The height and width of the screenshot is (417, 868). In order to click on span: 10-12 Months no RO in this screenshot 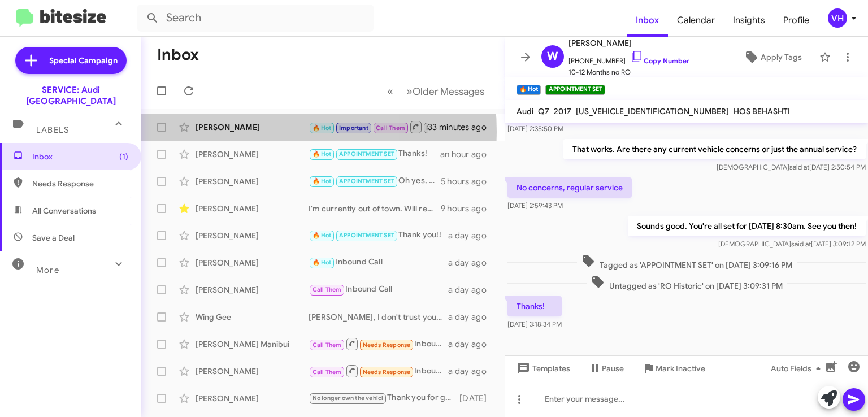, I will do `click(628, 73)`.